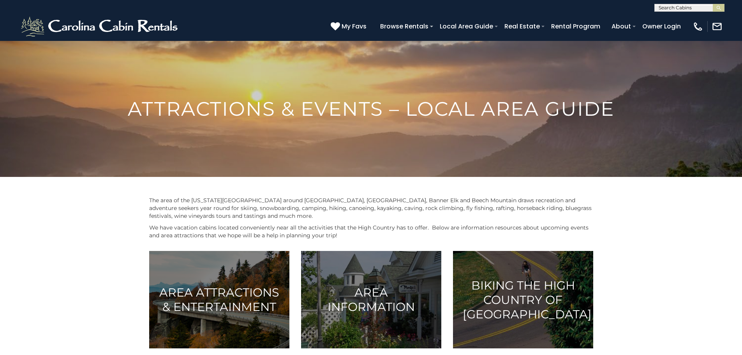 This screenshot has height=355, width=742. I want to click on a: Browse Rentals, so click(405, 26).